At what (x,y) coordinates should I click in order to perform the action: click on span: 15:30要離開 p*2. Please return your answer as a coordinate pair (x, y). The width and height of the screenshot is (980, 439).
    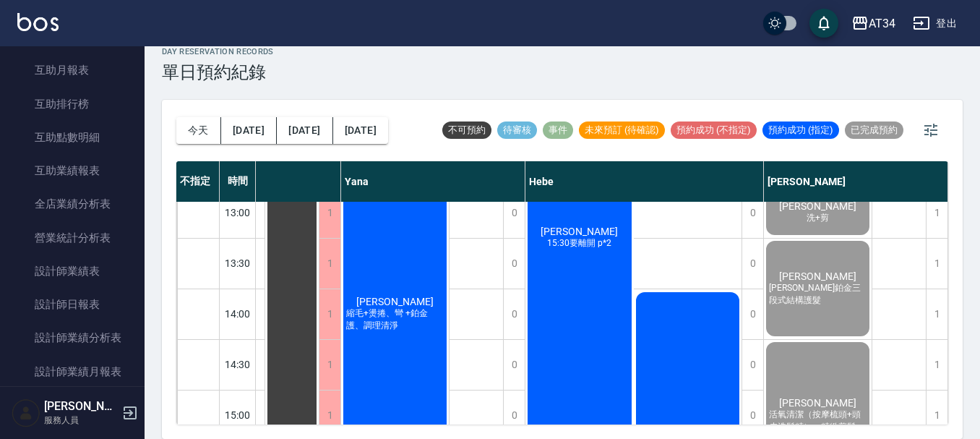
    Looking at the image, I should click on (579, 243).